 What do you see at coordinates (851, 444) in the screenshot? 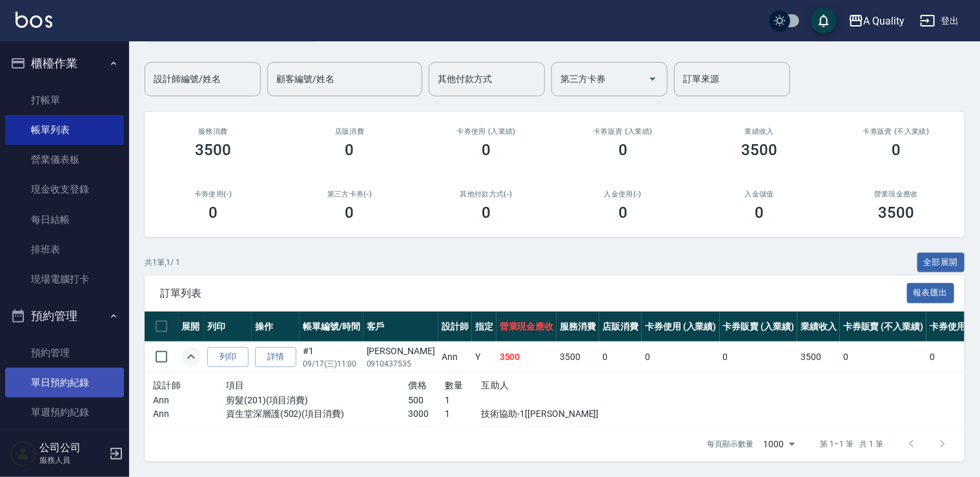
I see `p: 第 1–1 筆 共 1 筆` at bounding box center [851, 444].